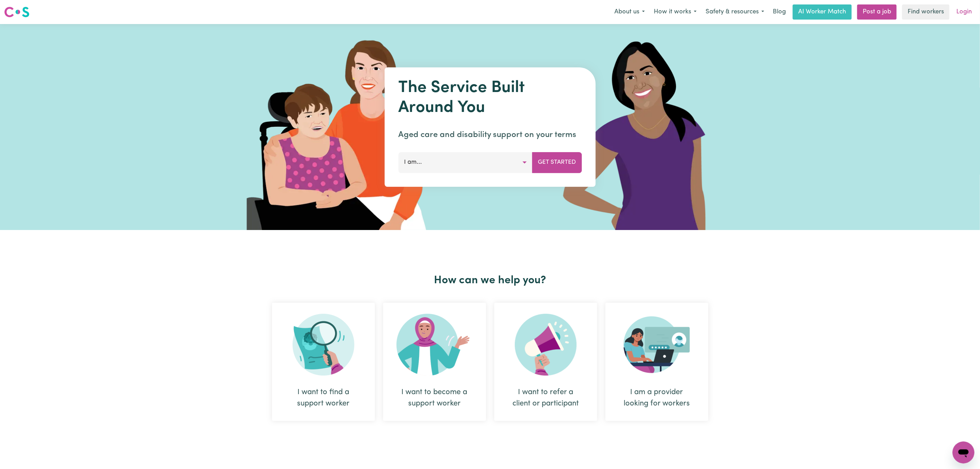  I want to click on p: Aged care and disability support on your terms, so click(490, 135).